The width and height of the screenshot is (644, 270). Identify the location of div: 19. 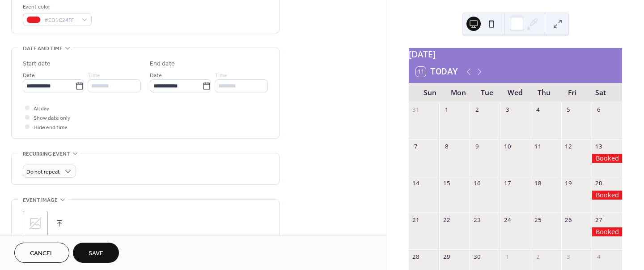
(568, 183).